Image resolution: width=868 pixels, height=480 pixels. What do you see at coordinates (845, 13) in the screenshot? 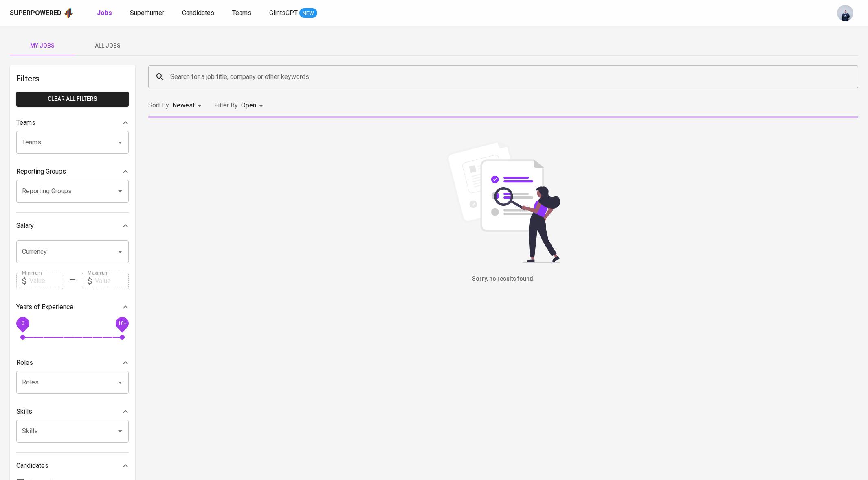
I see `img: annisa@glints.com` at bounding box center [845, 13].